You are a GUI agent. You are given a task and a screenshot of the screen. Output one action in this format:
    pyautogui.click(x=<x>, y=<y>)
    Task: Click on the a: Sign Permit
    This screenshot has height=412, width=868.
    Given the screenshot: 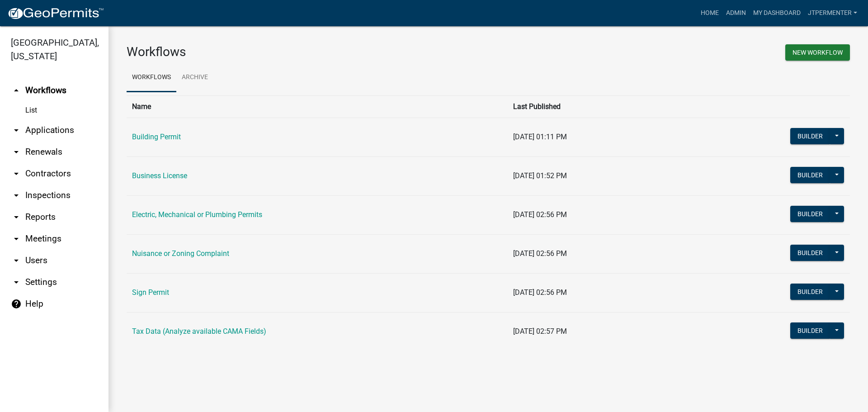 What is the action you would take?
    pyautogui.click(x=150, y=292)
    